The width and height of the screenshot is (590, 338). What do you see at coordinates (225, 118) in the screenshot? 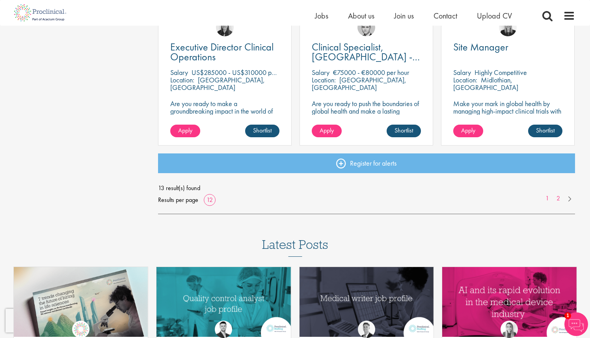
I see `p: Are you ready to make a groundbreaking impact in the world of biotechnology? Join a growing compa...` at bounding box center [225, 118].